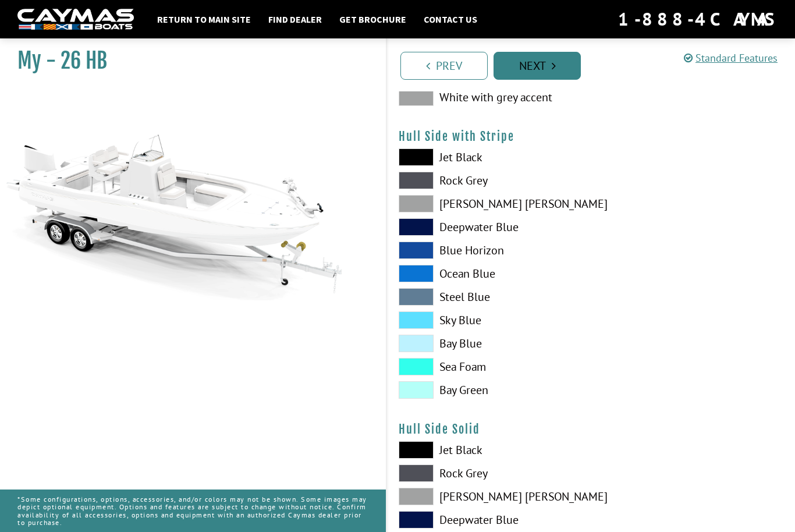  I want to click on div: 1-888-4CAYMAS, so click(698, 19).